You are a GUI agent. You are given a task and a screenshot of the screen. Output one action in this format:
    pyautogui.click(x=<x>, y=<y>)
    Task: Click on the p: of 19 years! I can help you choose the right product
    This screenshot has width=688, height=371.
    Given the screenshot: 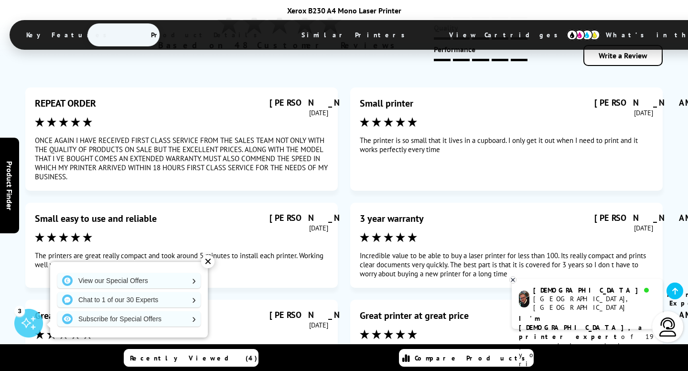 What is the action you would take?
    pyautogui.click(x=588, y=341)
    